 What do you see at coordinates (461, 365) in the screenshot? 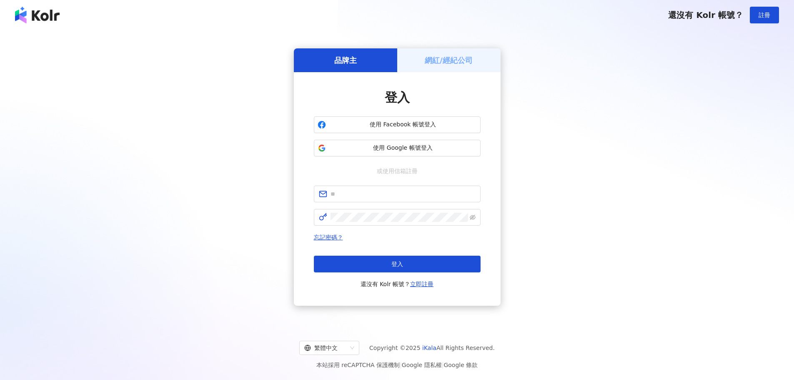
I see `a: Google 條款` at bounding box center [461, 365].